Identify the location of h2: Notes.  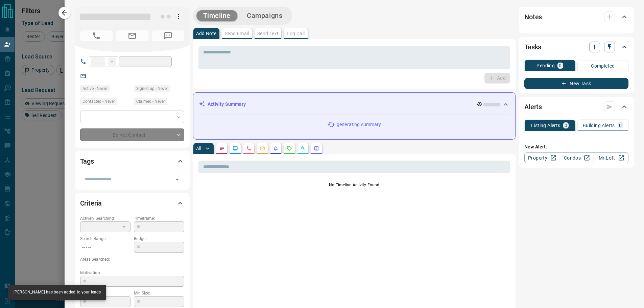
(533, 17).